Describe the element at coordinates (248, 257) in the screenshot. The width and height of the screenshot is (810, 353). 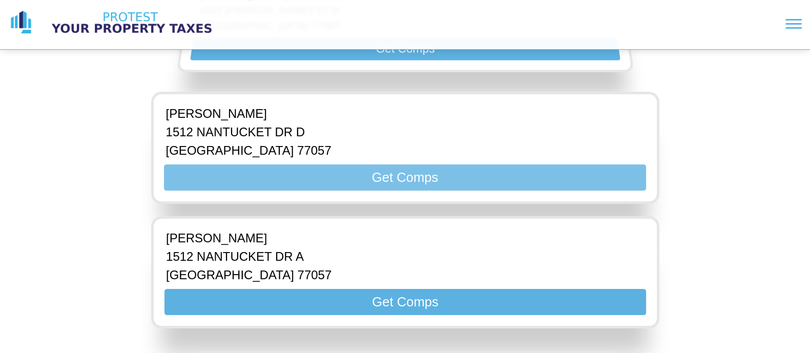
I see `p: 1512 NANTUCKET DR A` at that location.